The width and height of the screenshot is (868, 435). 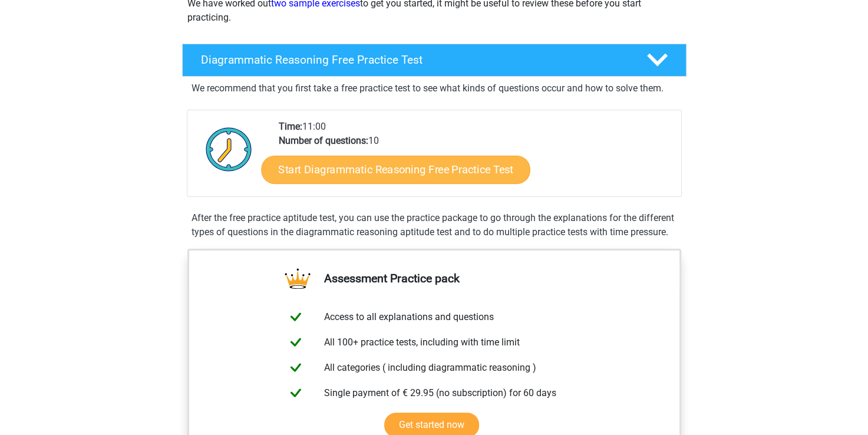 I want to click on b: Number of questions:, so click(x=324, y=140).